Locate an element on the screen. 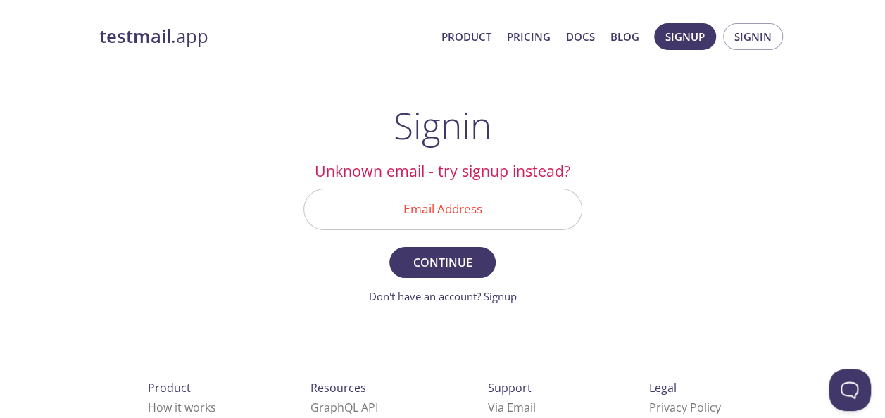 The image size is (885, 418). button: Signup is located at coordinates (685, 37).